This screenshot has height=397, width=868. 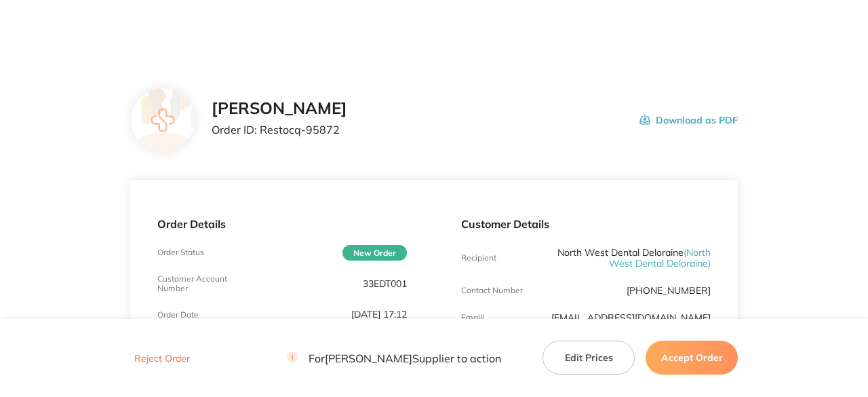 I want to click on span: New Order, so click(x=375, y=252).